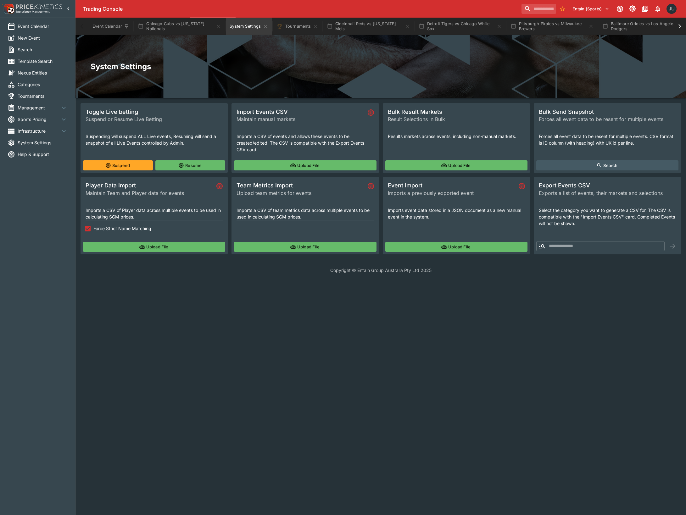 The image size is (686, 515). What do you see at coordinates (607, 112) in the screenshot?
I see `span: Bulk Send Snapshot` at bounding box center [607, 112].